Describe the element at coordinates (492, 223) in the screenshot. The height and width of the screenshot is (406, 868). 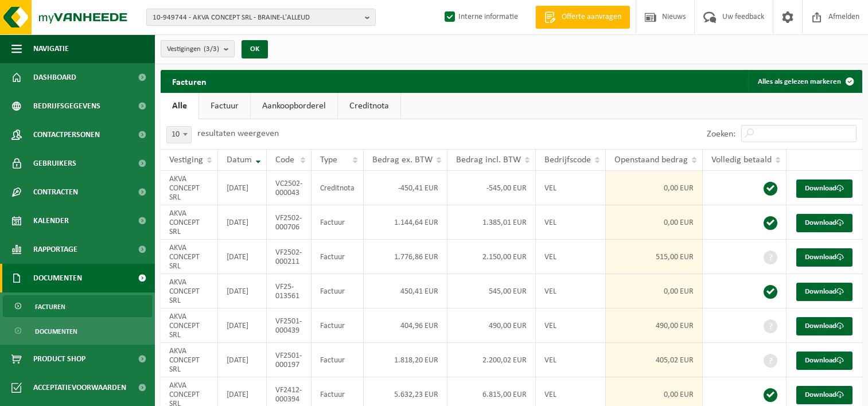
I see `td: 1.385,01 EUR` at that location.